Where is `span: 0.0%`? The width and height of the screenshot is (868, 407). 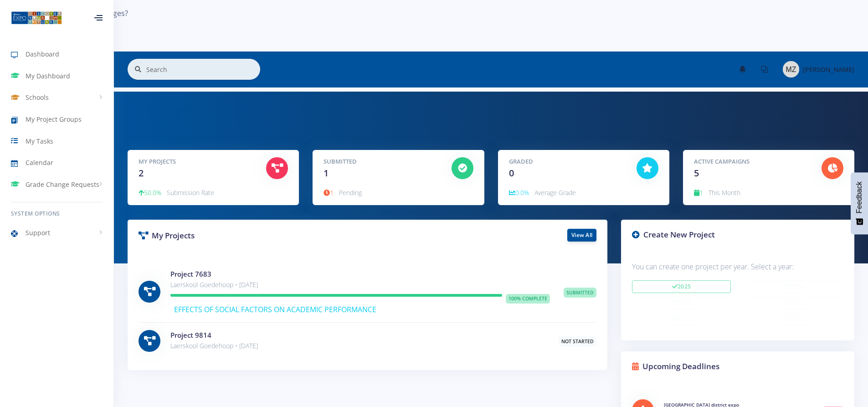
span: 0.0% is located at coordinates (519, 193).